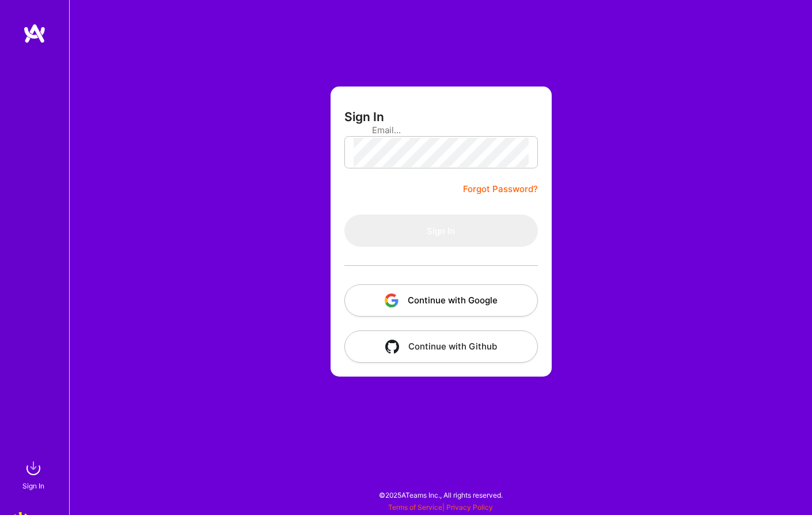 The height and width of the screenshot is (515, 812). Describe the element at coordinates (34, 33) in the screenshot. I see `img: logo` at that location.